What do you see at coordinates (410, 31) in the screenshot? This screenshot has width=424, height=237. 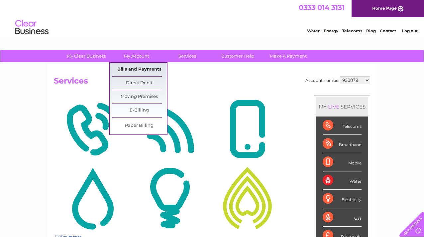 I see `a: Log out` at bounding box center [410, 31].